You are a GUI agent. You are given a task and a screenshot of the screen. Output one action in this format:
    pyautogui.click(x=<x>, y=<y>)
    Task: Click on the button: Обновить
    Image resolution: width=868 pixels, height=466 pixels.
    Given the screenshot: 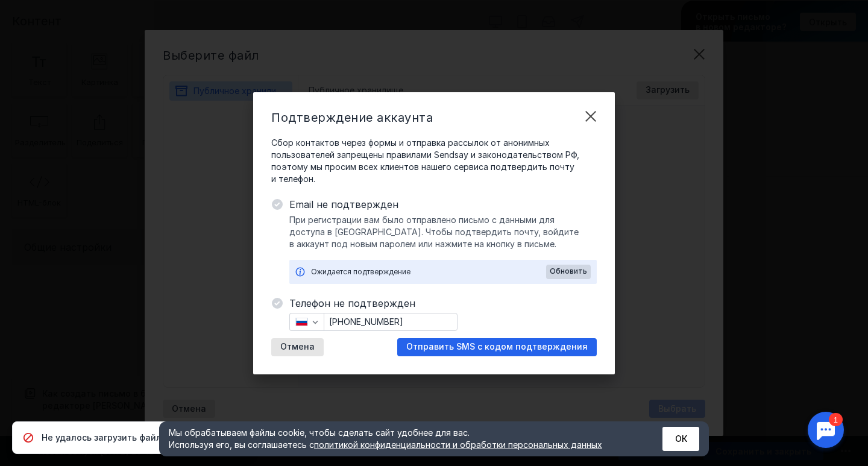 What is the action you would take?
    pyautogui.click(x=569, y=271)
    